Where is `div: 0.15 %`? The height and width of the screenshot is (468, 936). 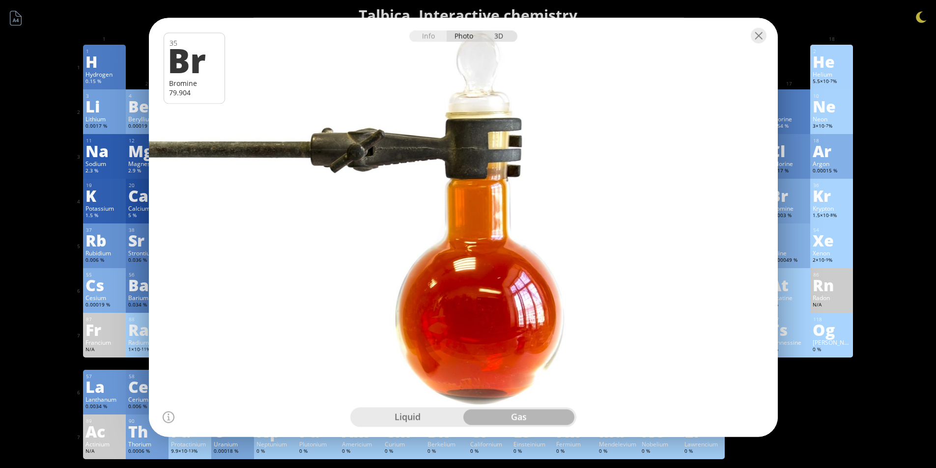
div: 0.15 % is located at coordinates (104, 82).